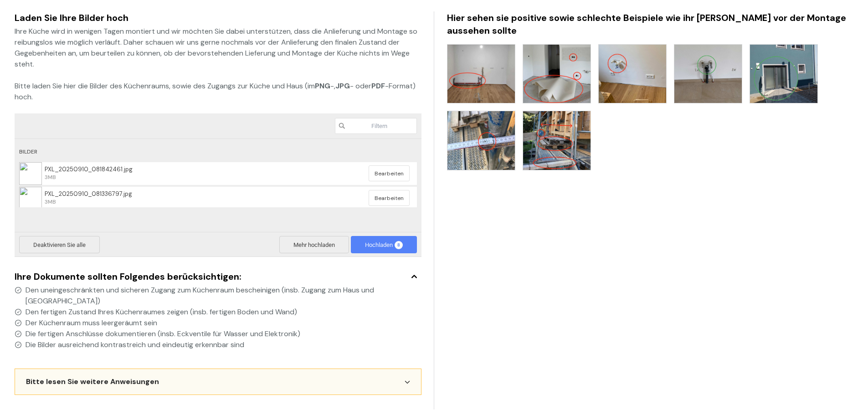 This screenshot has width=868, height=415. Describe the element at coordinates (218, 276) in the screenshot. I see `div: Ihre Dokumente sollten Folgendes berücksichtigen:` at that location.